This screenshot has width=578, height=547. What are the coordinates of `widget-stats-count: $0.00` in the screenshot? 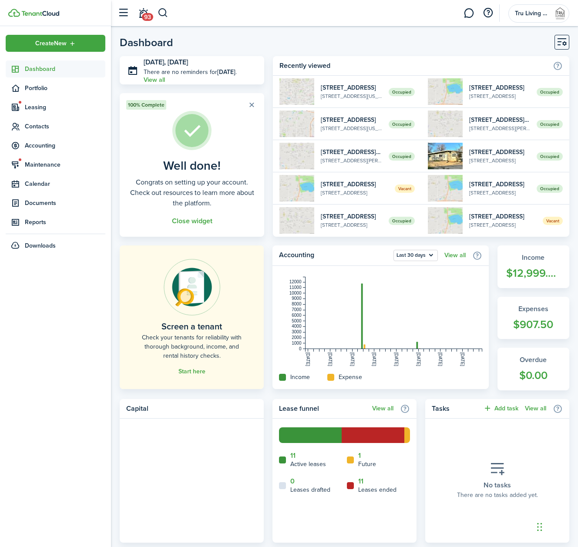 It's located at (534, 376).